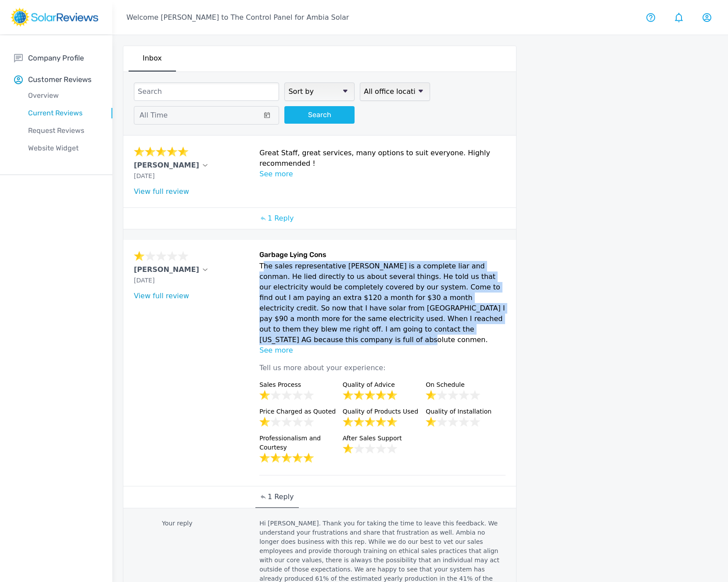 The width and height of the screenshot is (728, 582). I want to click on a: Overview, so click(63, 95).